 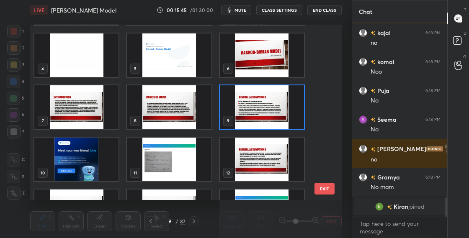 What do you see at coordinates (15, 115) in the screenshot?
I see `div: 6` at bounding box center [15, 115].